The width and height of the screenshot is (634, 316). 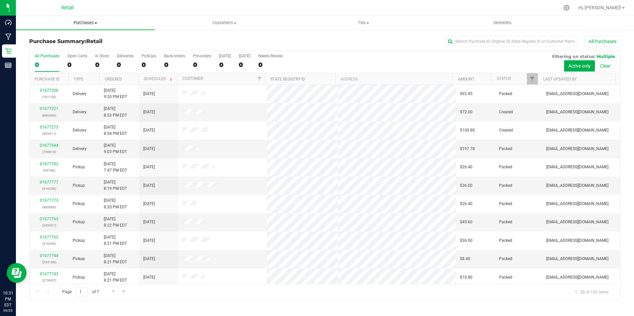 I want to click on h3: Purchase Summary:, so click(x=128, y=41).